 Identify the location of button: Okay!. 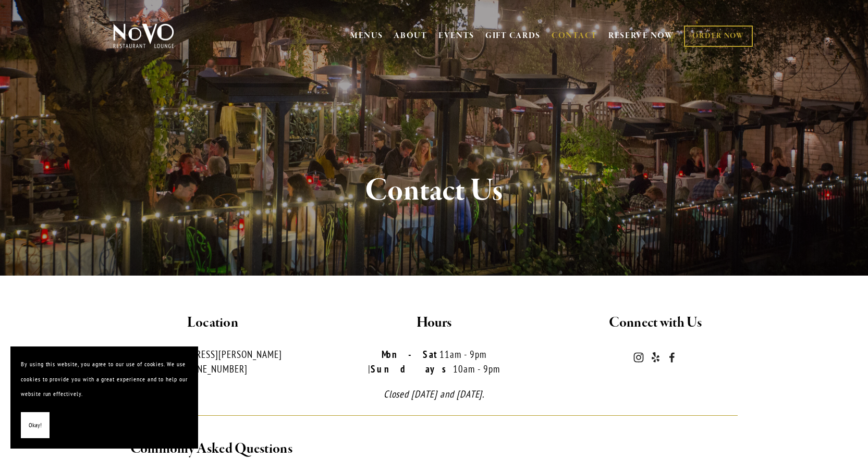
(35, 426).